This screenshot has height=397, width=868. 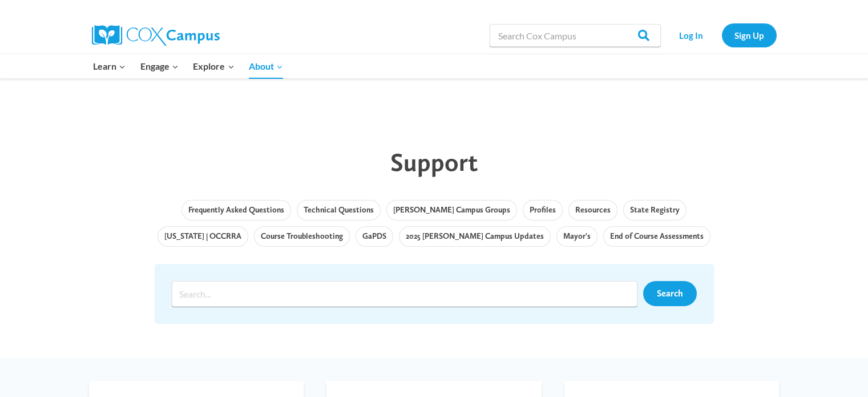 What do you see at coordinates (575, 35) in the screenshot?
I see `input: Search Cox Campus` at bounding box center [575, 35].